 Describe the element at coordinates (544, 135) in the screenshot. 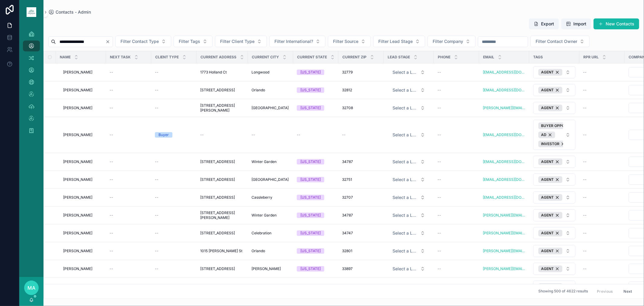

I see `span: AD` at that location.